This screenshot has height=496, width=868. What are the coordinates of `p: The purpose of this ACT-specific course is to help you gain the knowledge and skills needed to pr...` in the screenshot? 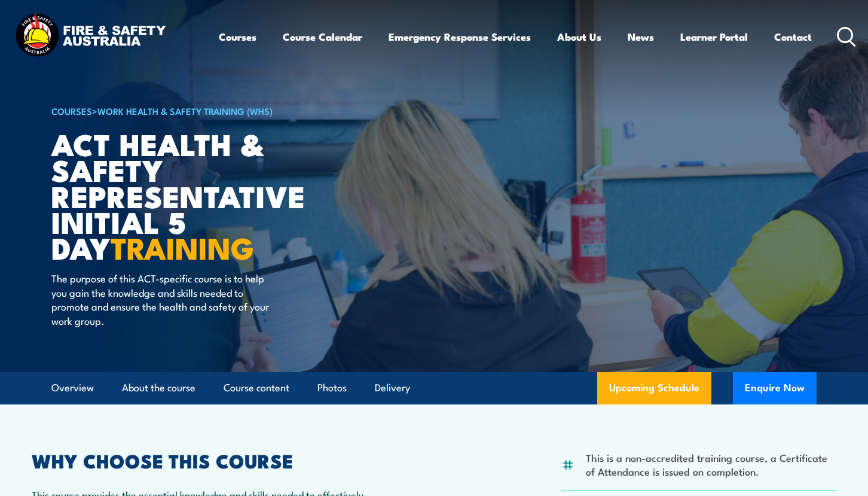 It's located at (160, 299).